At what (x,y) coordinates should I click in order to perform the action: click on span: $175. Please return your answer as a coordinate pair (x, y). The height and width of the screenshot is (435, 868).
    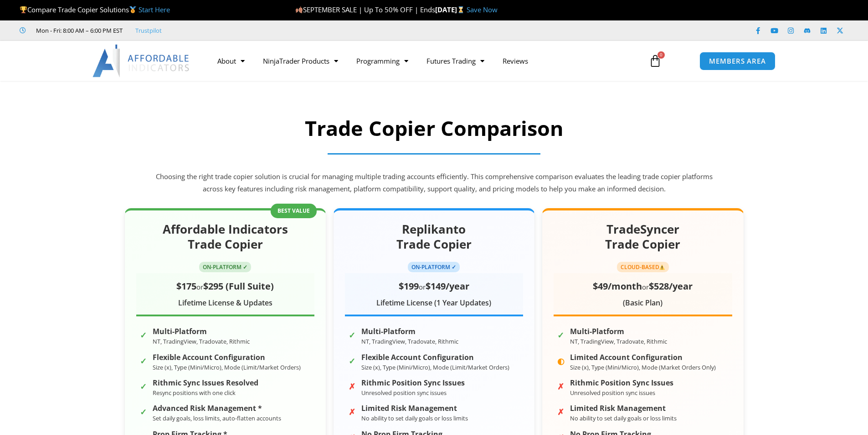
    Looking at the image, I should click on (187, 286).